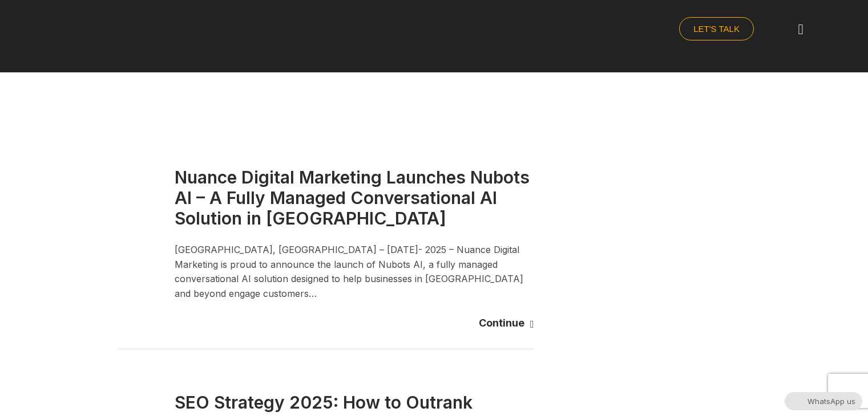  Describe the element at coordinates (77, 30) in the screenshot. I see `img: nuance-qatar_logo` at that location.